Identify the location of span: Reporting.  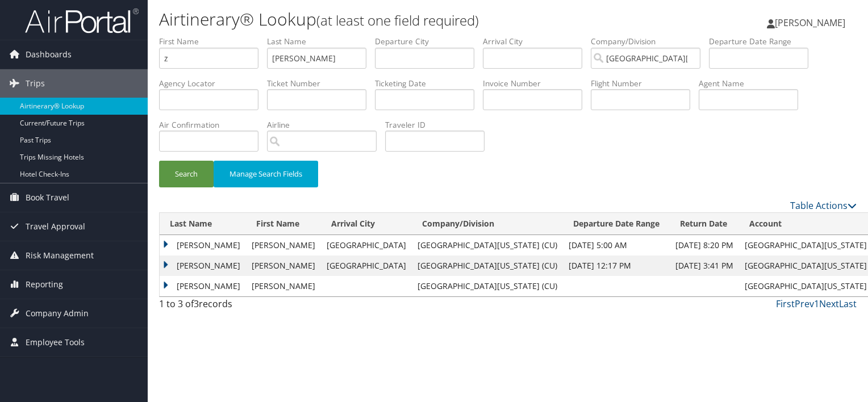
(44, 284).